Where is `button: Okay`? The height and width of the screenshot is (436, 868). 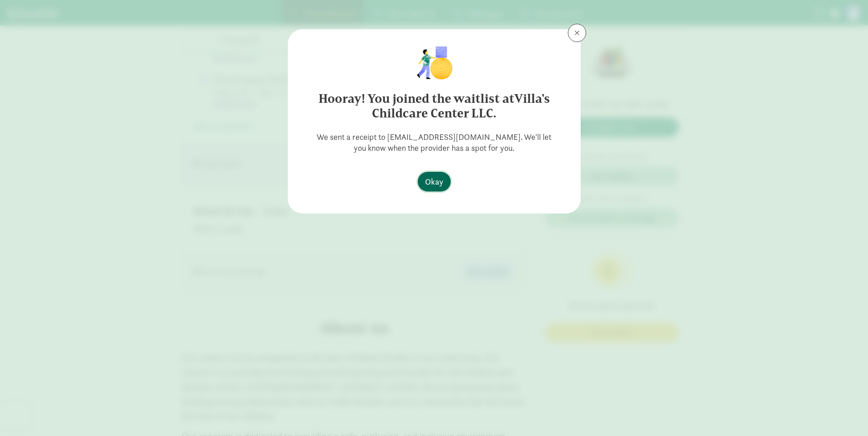 button: Okay is located at coordinates (434, 182).